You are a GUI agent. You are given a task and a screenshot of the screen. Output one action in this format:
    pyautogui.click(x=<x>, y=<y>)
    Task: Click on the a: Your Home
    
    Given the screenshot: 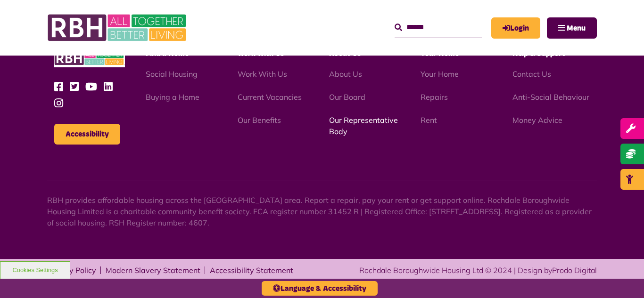 What is the action you would take?
    pyautogui.click(x=439, y=74)
    